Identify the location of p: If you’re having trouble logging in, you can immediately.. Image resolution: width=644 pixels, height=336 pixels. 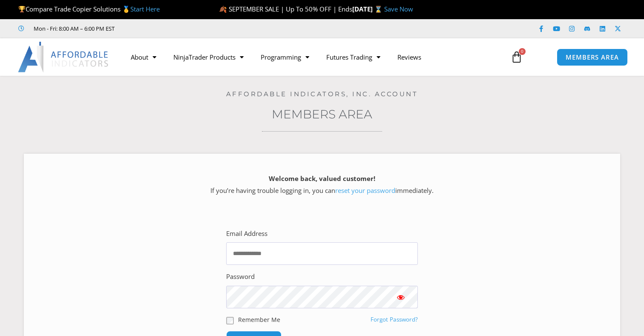
(322, 185).